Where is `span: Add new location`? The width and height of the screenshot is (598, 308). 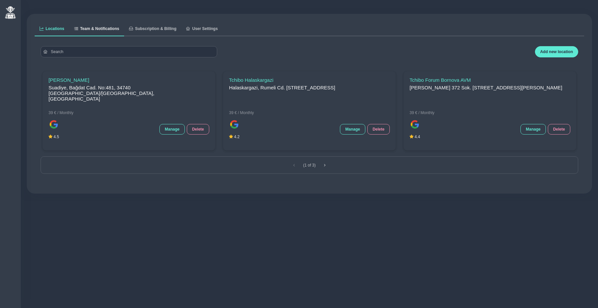 span: Add new location is located at coordinates (556, 52).